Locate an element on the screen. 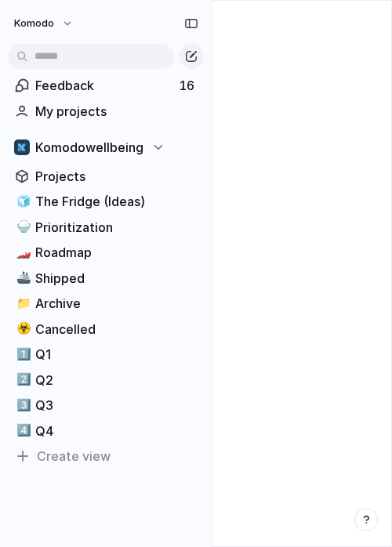 This screenshot has height=547, width=392. div: ☣️Cancelled is located at coordinates (105, 329).